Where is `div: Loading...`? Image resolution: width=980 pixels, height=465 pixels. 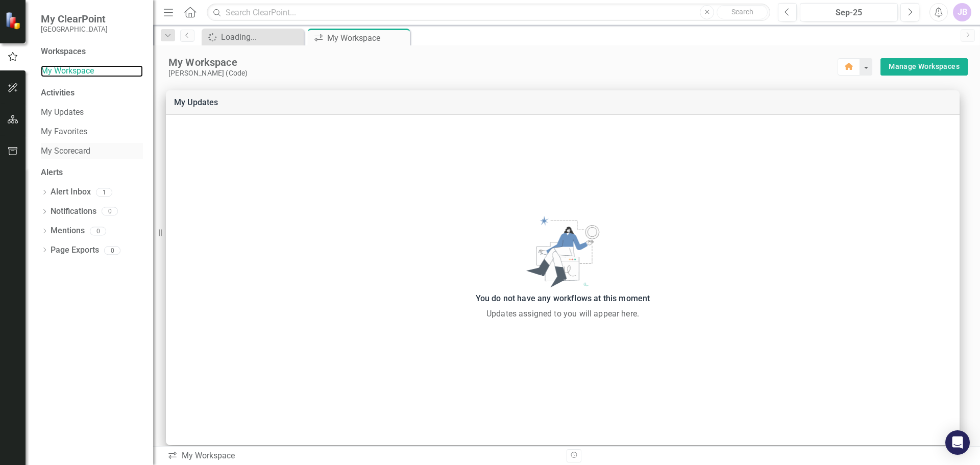
div: Loading... is located at coordinates (261, 37).